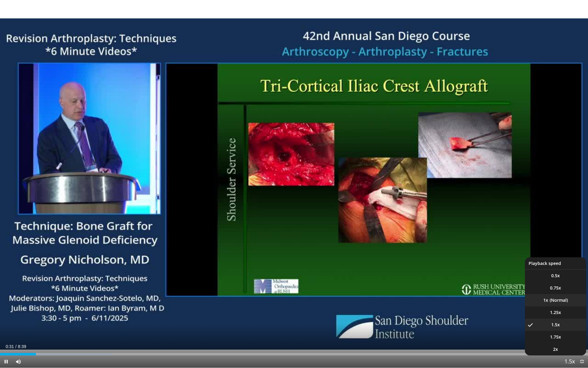 The image size is (588, 368). I want to click on span: 1x, so click(546, 300).